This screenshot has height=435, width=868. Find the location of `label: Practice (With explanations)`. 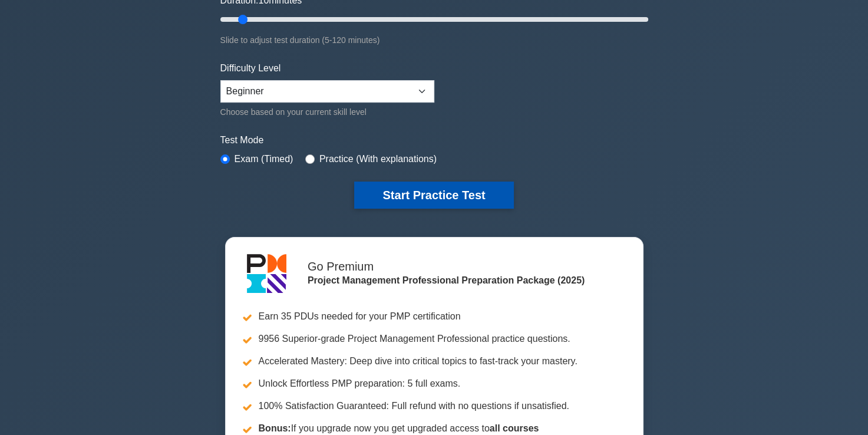

label: Practice (With explanations) is located at coordinates (378, 159).